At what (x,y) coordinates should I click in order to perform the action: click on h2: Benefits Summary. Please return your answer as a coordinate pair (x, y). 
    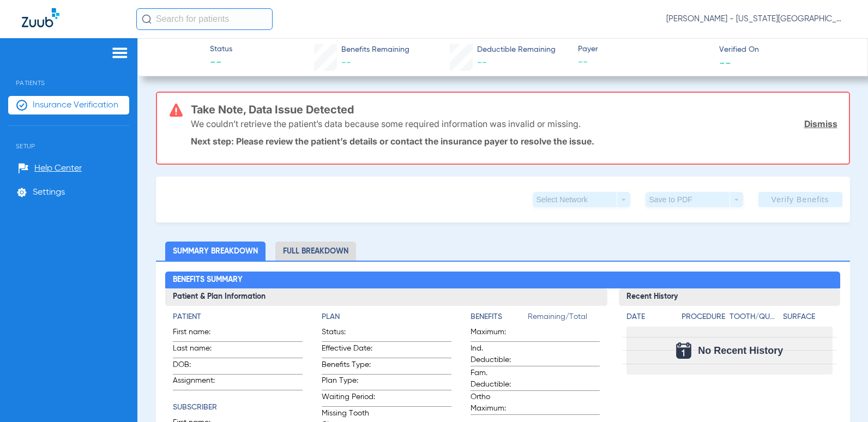
    Looking at the image, I should click on (503, 280).